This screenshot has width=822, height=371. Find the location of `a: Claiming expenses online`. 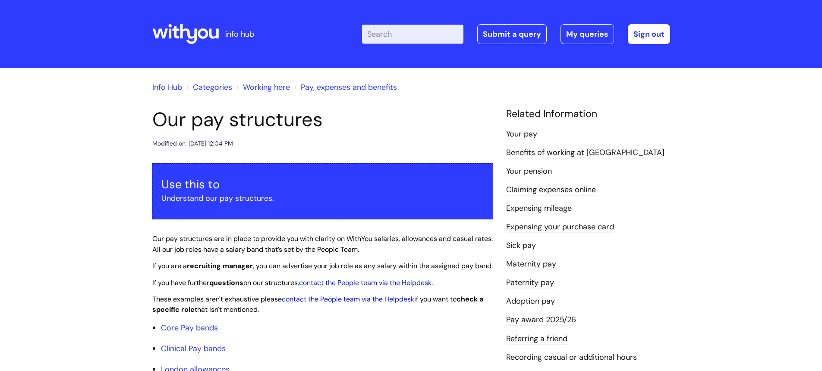

a: Claiming expenses online is located at coordinates (551, 190).